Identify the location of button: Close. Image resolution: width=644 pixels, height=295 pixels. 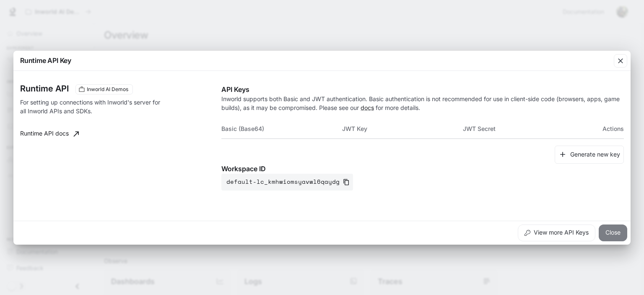
(613, 233).